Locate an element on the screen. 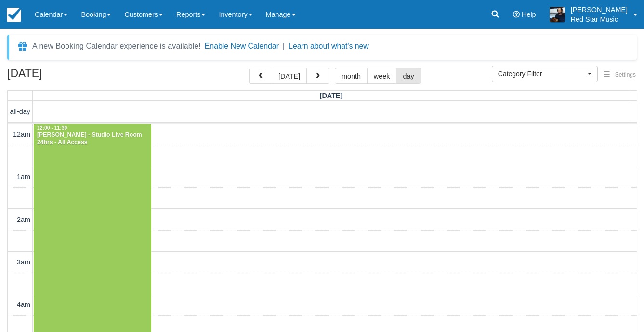 Image resolution: width=644 pixels, height=332 pixels. p: Red Star Music is located at coordinates (599, 19).